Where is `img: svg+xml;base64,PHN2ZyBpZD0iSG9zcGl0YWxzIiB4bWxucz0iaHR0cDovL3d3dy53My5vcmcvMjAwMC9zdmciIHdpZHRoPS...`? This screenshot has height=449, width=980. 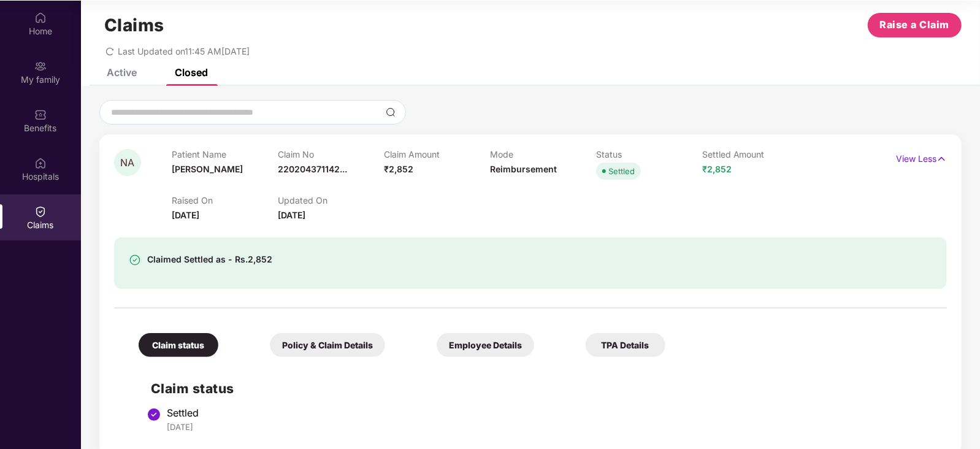
img: svg+xml;base64,PHN2ZyBpZD0iSG9zcGl0YWxzIiB4bWxucz0iaHR0cDovL3d3dy53My5vcmcvMjAwMC9zdmciIHdpZHRoPS... is located at coordinates (41, 163).